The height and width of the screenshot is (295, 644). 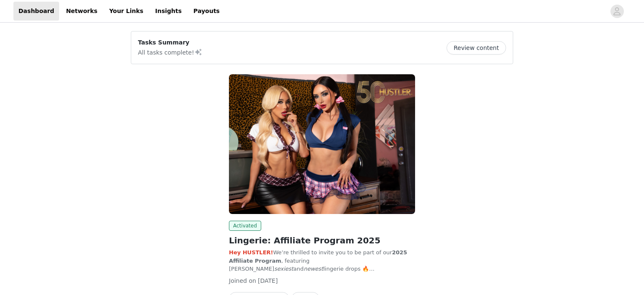 I want to click on button: Review content, so click(x=476, y=48).